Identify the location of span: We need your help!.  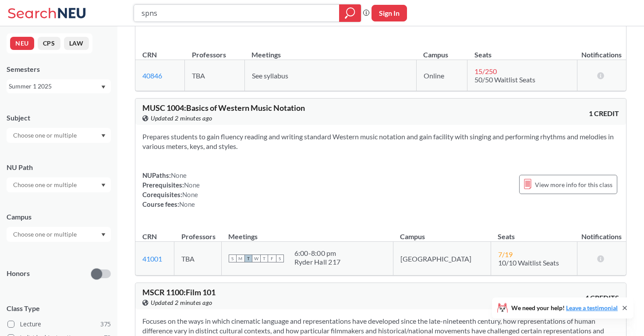
(564, 308).